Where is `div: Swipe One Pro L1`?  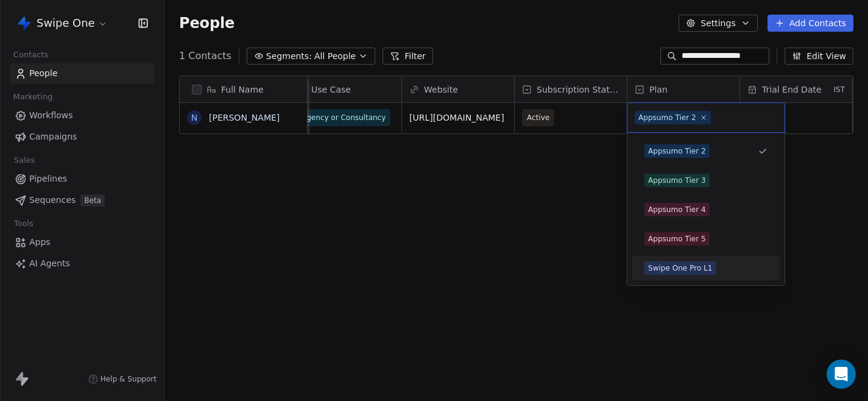
div: Swipe One Pro L1 is located at coordinates (680, 268).